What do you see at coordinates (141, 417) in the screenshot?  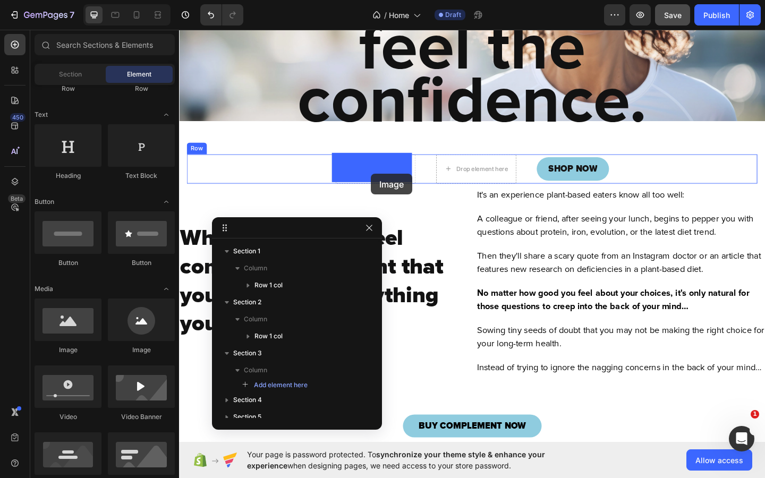 I see `div: Video Banner` at bounding box center [141, 417].